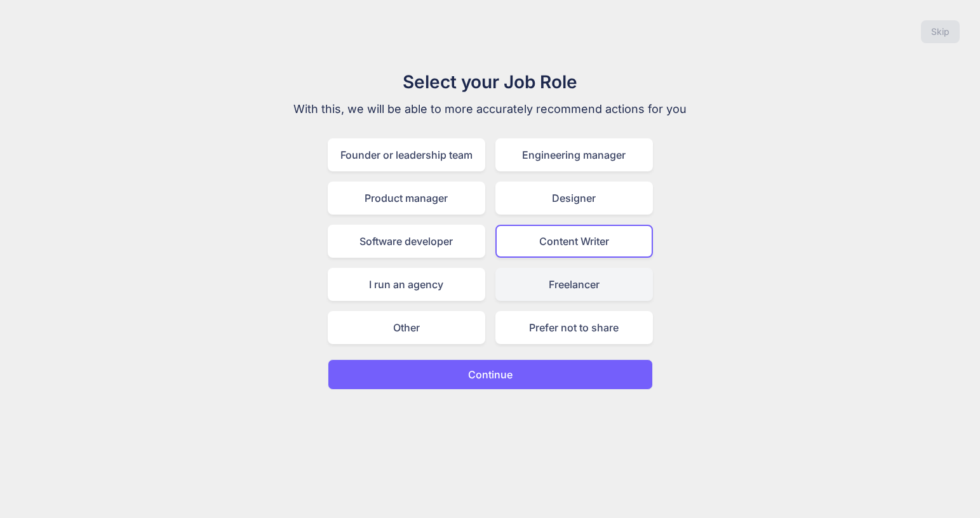 This screenshot has width=980, height=518. Describe the element at coordinates (574, 241) in the screenshot. I see `div: Content Writer` at that location.